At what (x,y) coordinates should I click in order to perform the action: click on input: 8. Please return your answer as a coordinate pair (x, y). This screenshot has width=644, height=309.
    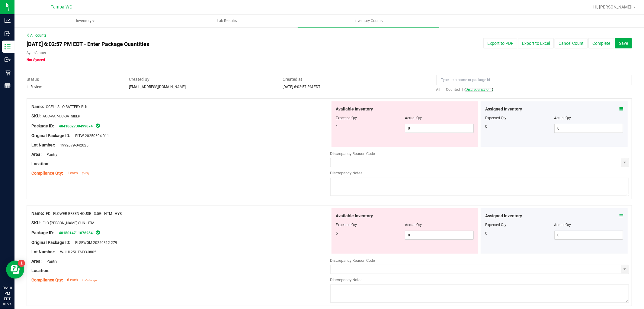
    Looking at the image, I should click on (440, 235).